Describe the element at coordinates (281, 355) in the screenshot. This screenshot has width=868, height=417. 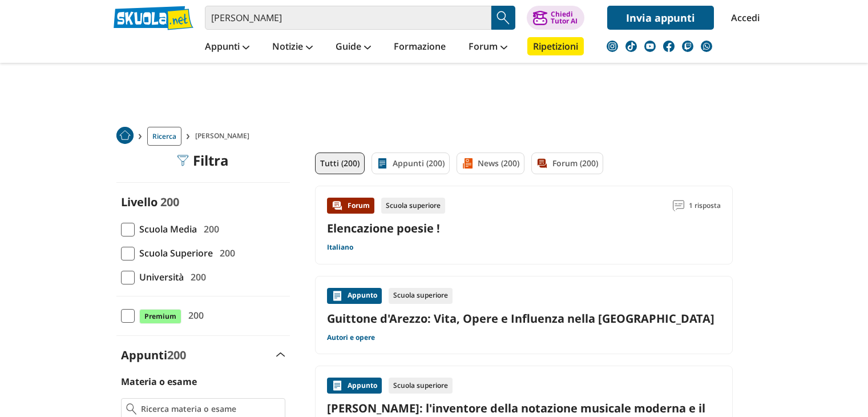
I see `img: Apri e chiudi sezione` at that location.